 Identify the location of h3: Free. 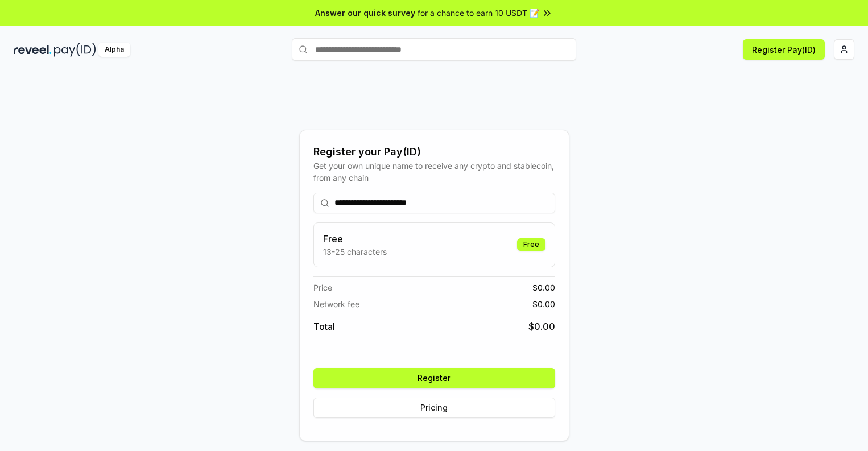
(355, 239).